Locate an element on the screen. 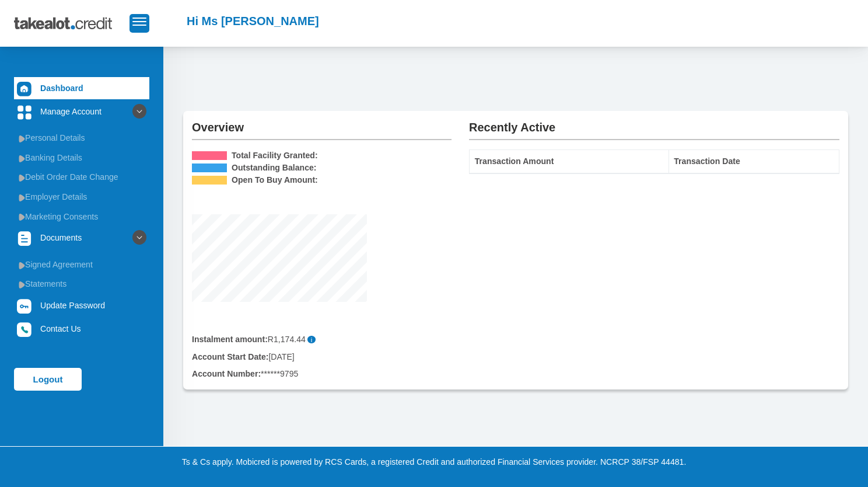 Image resolution: width=868 pixels, height=487 pixels. a: Employer Details is located at coordinates (82, 197).